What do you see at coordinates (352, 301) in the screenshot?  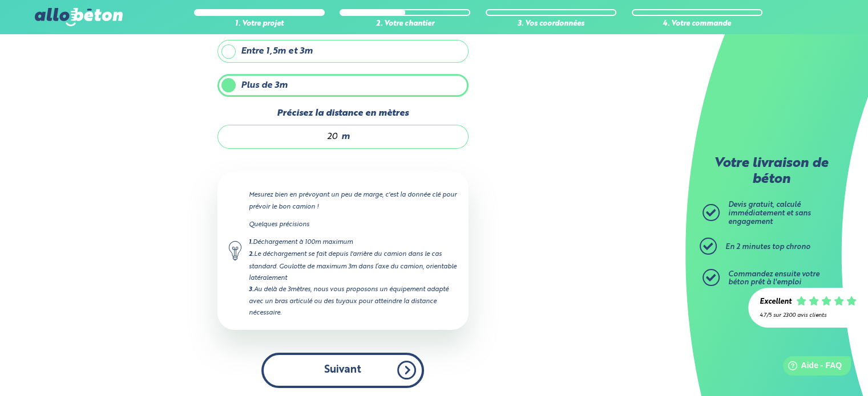 I see `div: Au delà de 3mètres, nous vous proposons un équipement adapté avec un bras articulé ou des tuyaux ...` at bounding box center [352, 301].